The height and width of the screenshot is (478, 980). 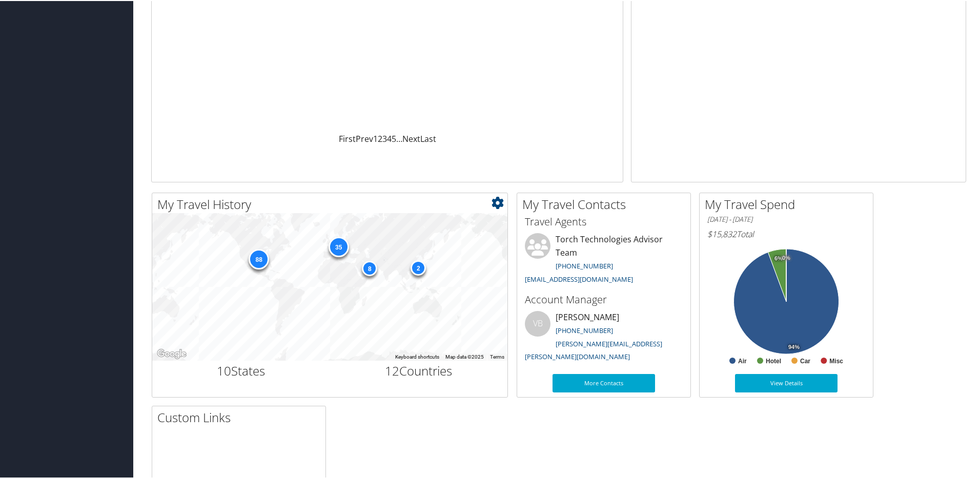 What do you see at coordinates (347, 138) in the screenshot?
I see `a: First` at bounding box center [347, 138].